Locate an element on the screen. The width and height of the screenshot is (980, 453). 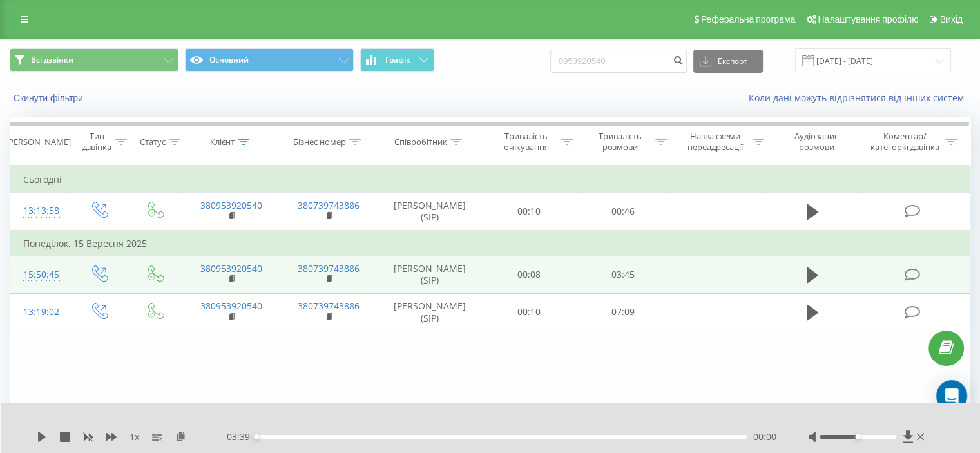
div: Тривалість розмови is located at coordinates (620, 141).